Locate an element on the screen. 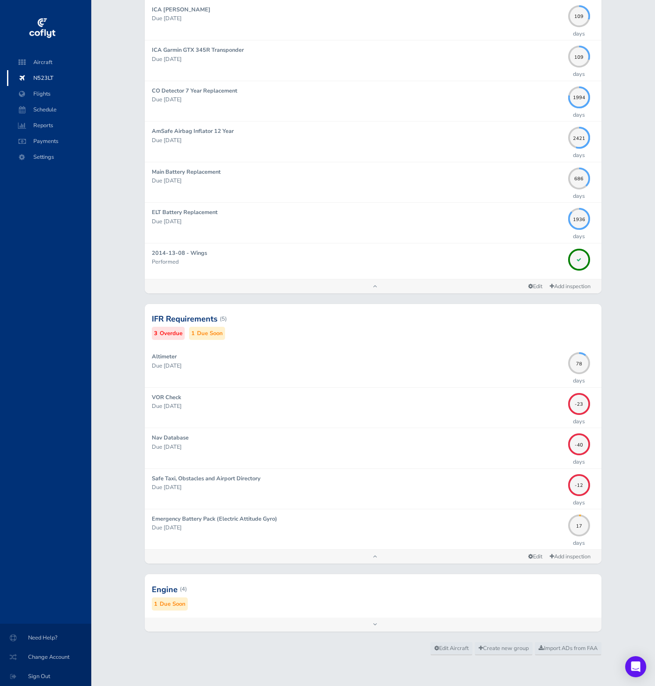  span: Payments is located at coordinates (49, 141).